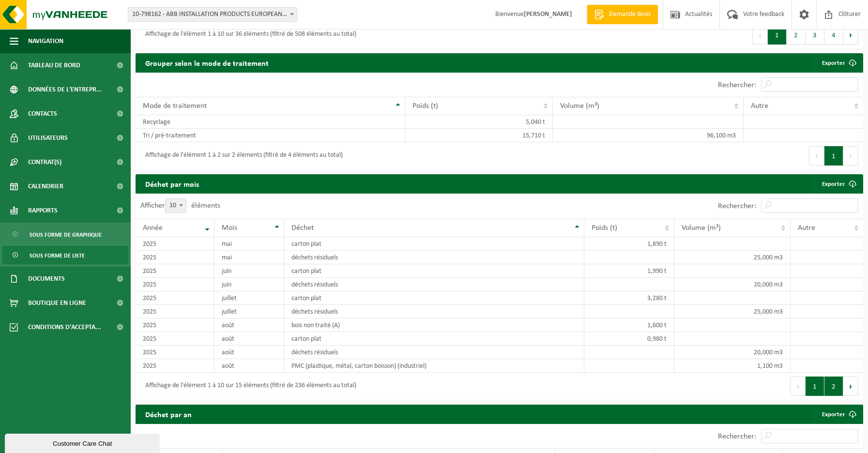 This screenshot has height=453, width=868. Describe the element at coordinates (270, 136) in the screenshot. I see `td: Tri / pré-traitement` at that location.